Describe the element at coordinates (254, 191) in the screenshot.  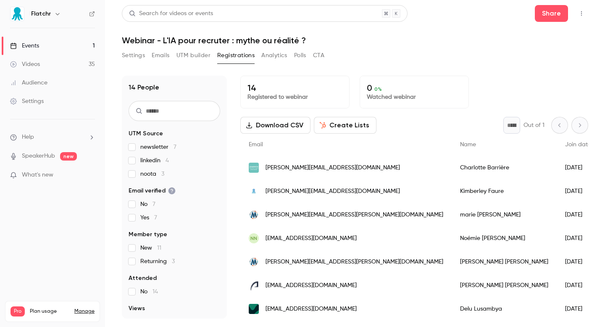
I see `img: flatchr.io` at that location.